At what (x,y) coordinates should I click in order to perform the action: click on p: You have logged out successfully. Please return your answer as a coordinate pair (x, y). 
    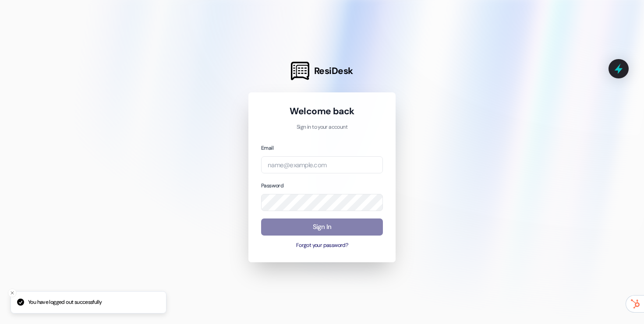
    Looking at the image, I should click on (65, 302).